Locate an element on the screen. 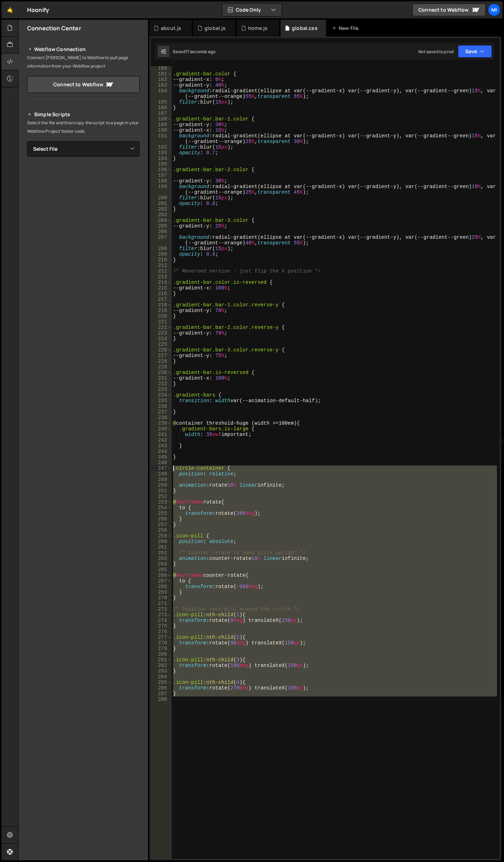  div: 185 is located at coordinates (161, 102).